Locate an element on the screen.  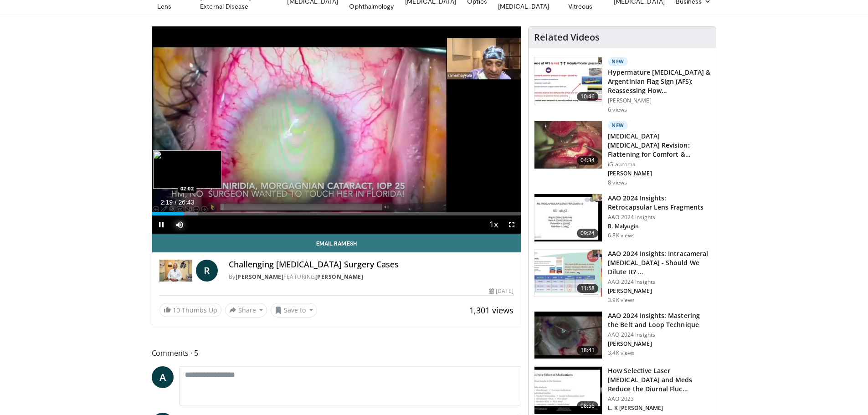
a: R is located at coordinates (207, 270).